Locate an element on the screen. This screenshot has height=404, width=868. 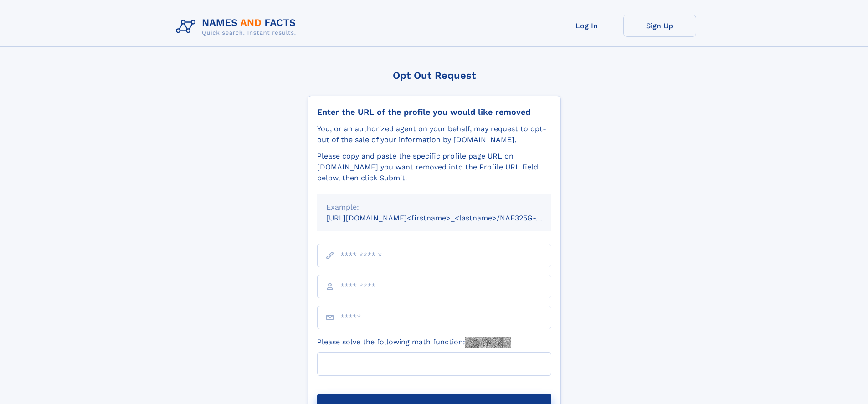
div: You, or an authorized agent on your behalf, may request to opt-out of the sale of your informatio... is located at coordinates (434, 134).